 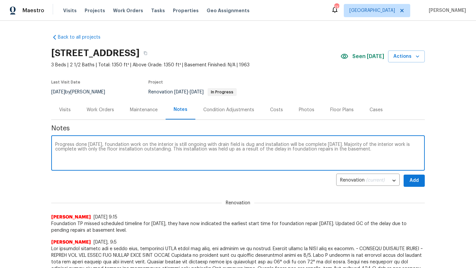 What do you see at coordinates (228, 11) in the screenshot?
I see `span: Geo Assignments` at bounding box center [228, 11].